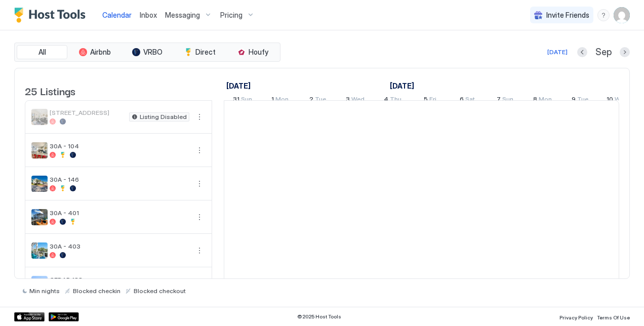 The image size is (644, 326). What do you see at coordinates (64, 317) in the screenshot?
I see `a: Google Play Store` at bounding box center [64, 317].